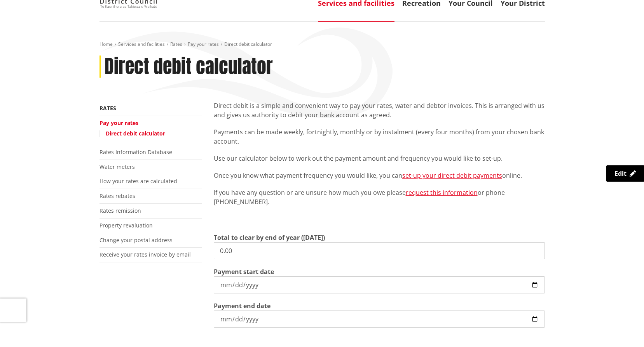  Describe the element at coordinates (117, 167) in the screenshot. I see `a: Water meters` at that location.